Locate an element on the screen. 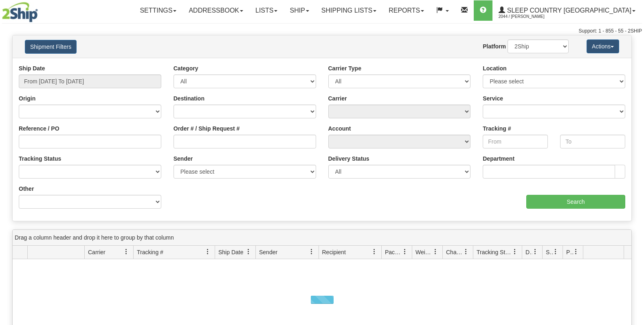  a: Tracking Status filter column settings is located at coordinates (515, 252).